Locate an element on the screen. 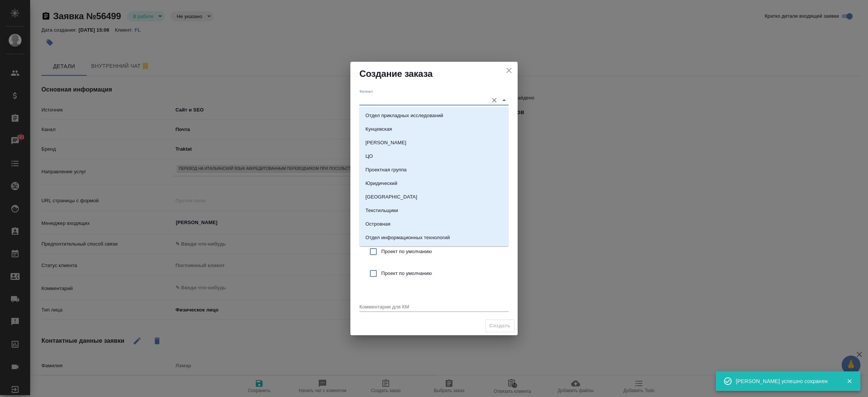 This screenshot has width=868, height=397. h2: Создание заказа is located at coordinates (434, 74).